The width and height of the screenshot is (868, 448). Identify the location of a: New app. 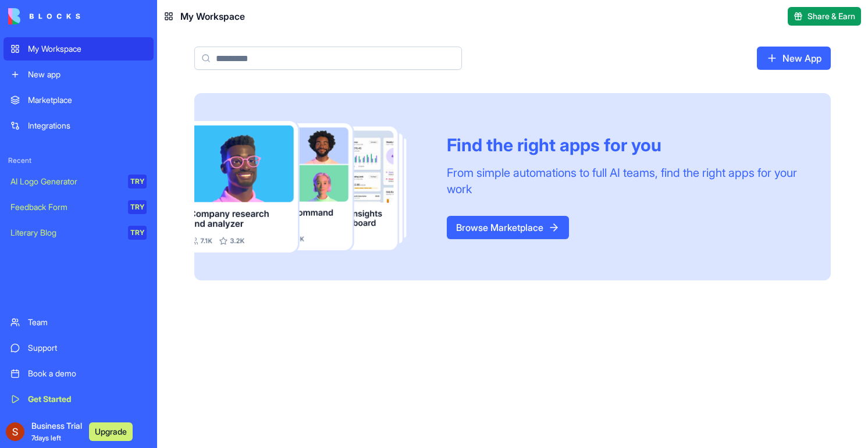
(78, 75).